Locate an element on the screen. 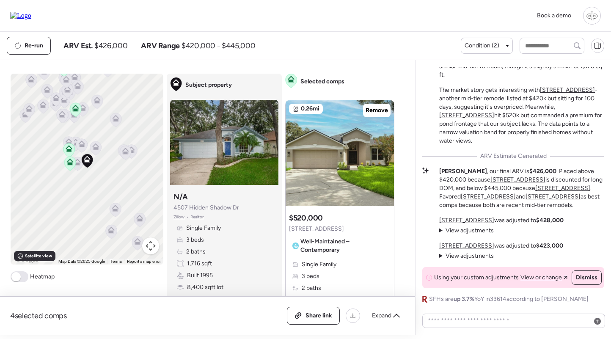 The width and height of the screenshot is (611, 339). a: Report a map error is located at coordinates (144, 261).